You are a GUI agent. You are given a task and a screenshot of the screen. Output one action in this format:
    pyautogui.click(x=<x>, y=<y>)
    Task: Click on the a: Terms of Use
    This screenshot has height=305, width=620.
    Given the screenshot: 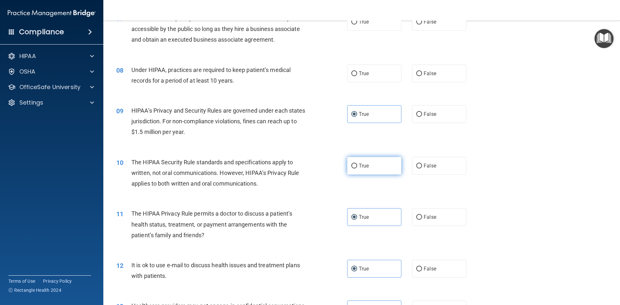 What is the action you would take?
    pyautogui.click(x=22, y=281)
    